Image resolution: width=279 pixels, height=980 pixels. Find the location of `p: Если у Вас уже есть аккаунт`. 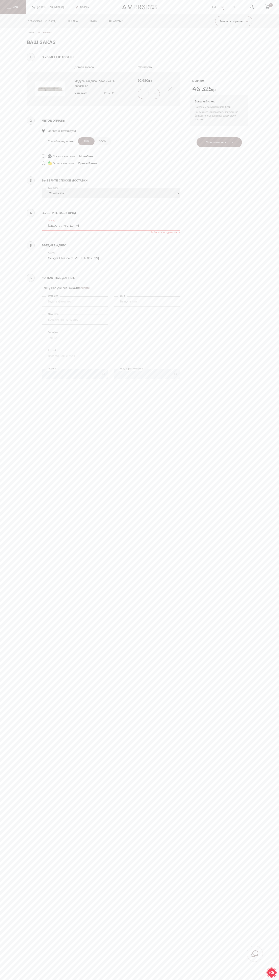

p: Если у Вас уже есть аккаунт is located at coordinates (111, 288).